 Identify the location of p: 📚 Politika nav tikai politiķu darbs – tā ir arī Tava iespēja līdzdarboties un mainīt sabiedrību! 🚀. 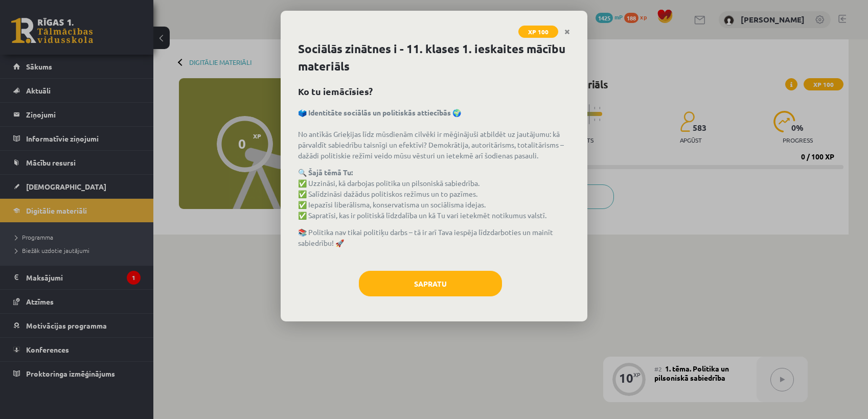
(434, 237).